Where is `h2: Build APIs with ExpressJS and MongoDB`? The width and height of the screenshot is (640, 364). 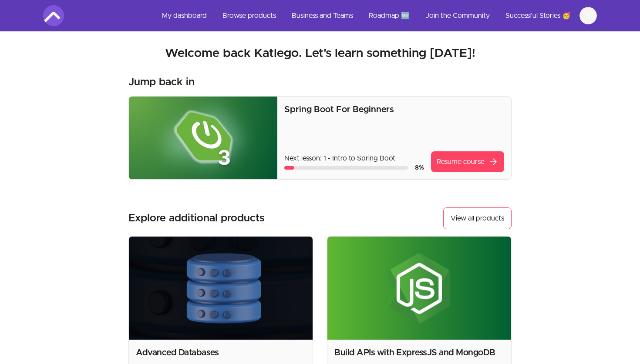 h2: Build APIs with ExpressJS and MongoDB is located at coordinates (419, 353).